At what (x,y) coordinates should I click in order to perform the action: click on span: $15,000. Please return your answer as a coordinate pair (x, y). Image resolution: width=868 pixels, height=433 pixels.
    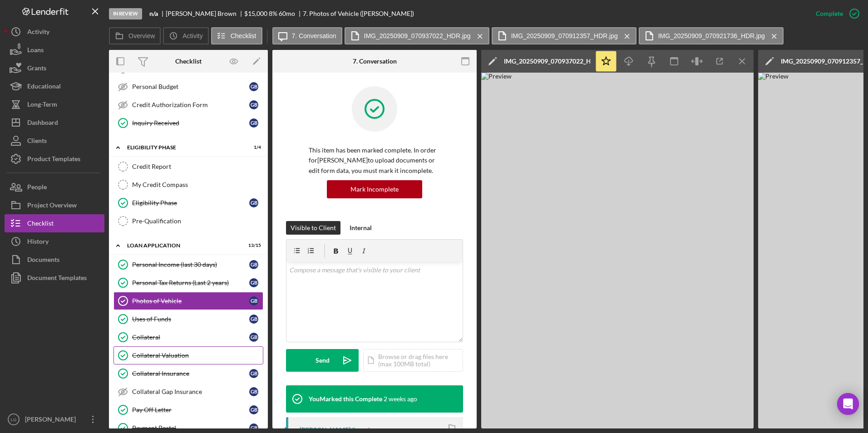
    Looking at the image, I should click on (256, 13).